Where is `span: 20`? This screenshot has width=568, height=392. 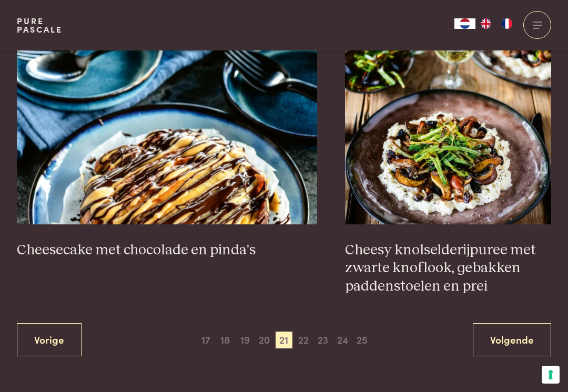 span: 20 is located at coordinates (265, 340).